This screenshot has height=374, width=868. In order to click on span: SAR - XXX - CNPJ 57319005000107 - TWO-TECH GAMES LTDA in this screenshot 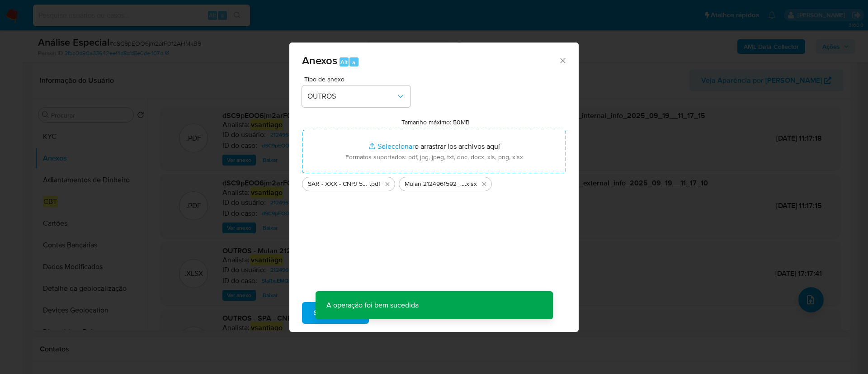, I will do `click(339, 184)`.